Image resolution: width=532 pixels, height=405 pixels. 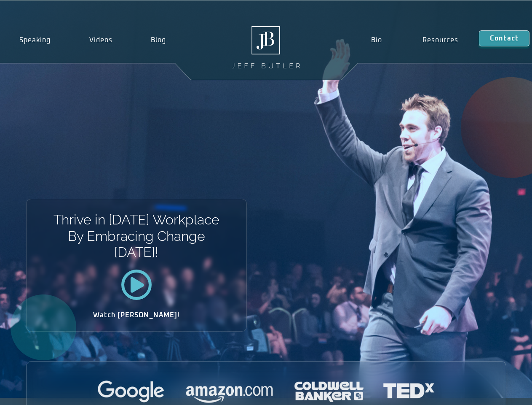 I want to click on nav: Menu, so click(x=415, y=40).